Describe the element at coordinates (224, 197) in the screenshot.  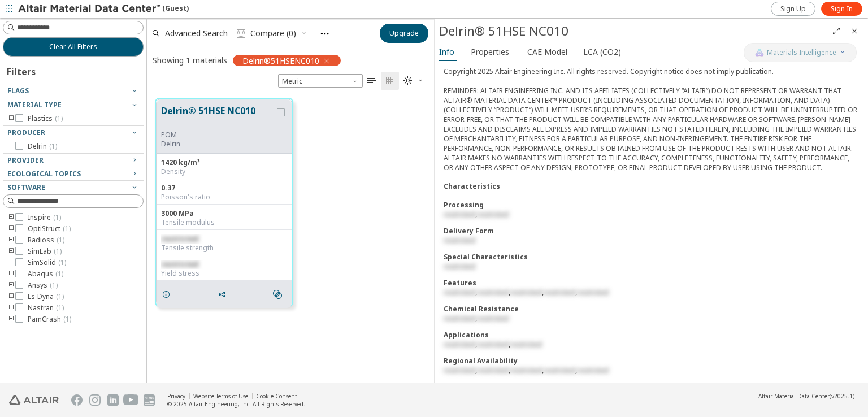
I see `div: Poisson's ratio` at that location.